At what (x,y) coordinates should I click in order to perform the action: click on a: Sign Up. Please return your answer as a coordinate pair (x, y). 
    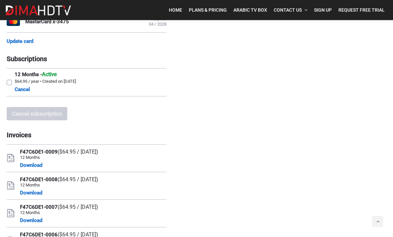
    Looking at the image, I should click on (322, 10).